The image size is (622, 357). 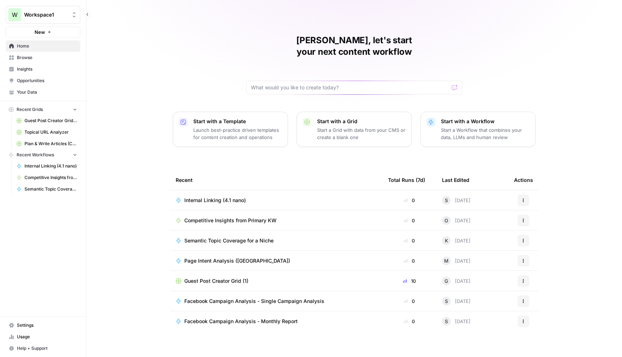 I want to click on p: Start a Grid with data from your CMS or create a blank one, so click(x=361, y=134).